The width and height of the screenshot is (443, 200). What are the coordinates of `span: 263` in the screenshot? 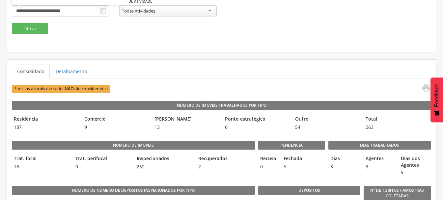 It's located at (398, 127).